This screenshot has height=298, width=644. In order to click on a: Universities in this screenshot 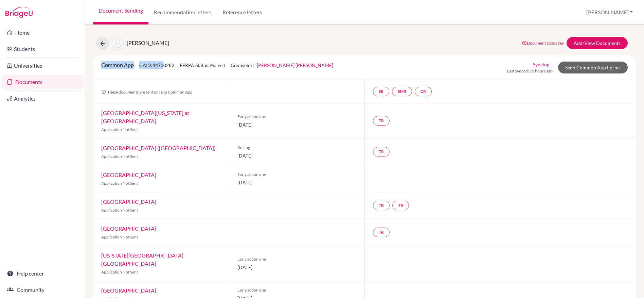, I will do `click(42, 66)`.